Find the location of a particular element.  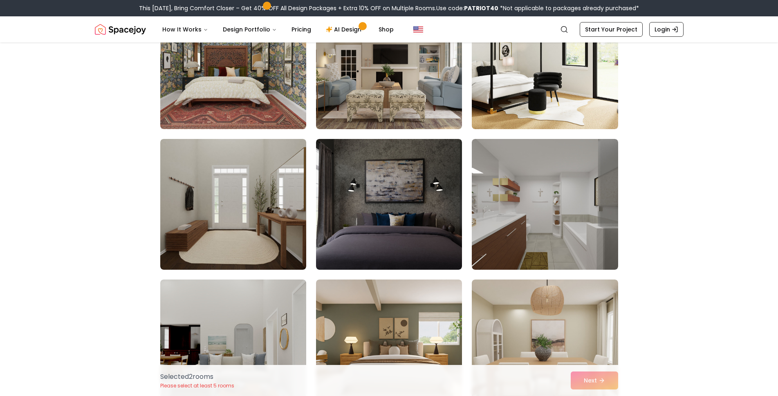

img: Spacejoy Logo is located at coordinates (120, 29).